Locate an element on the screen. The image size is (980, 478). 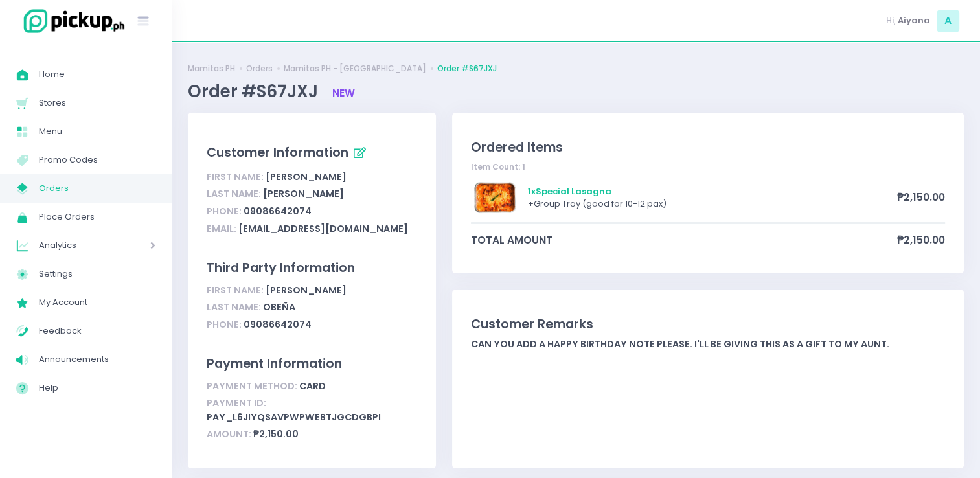
span: Settings is located at coordinates (97, 274).